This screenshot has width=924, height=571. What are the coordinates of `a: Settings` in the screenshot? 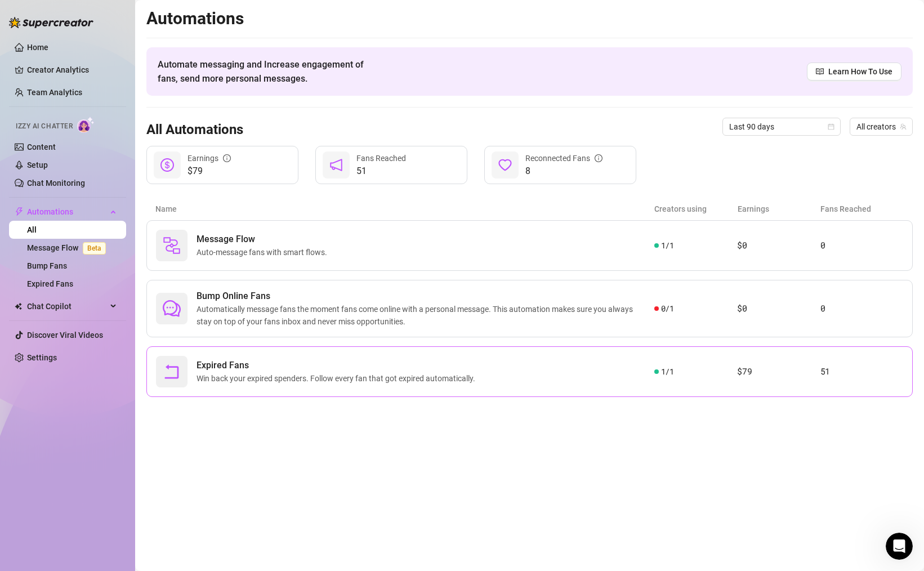 It's located at (41, 357).